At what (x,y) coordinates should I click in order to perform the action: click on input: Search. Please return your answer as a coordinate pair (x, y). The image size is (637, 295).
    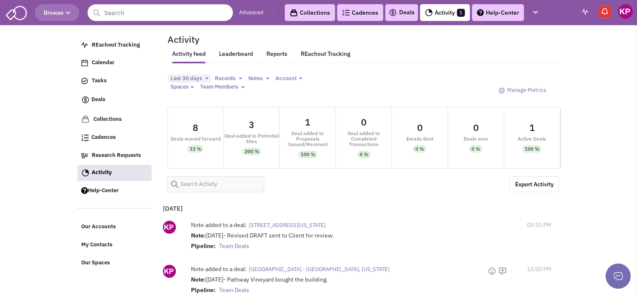
    Looking at the image, I should click on (160, 13).